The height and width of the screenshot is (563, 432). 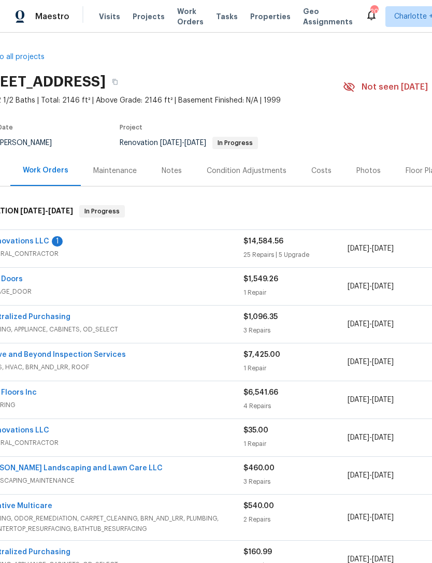 I want to click on span: Tasks, so click(x=227, y=17).